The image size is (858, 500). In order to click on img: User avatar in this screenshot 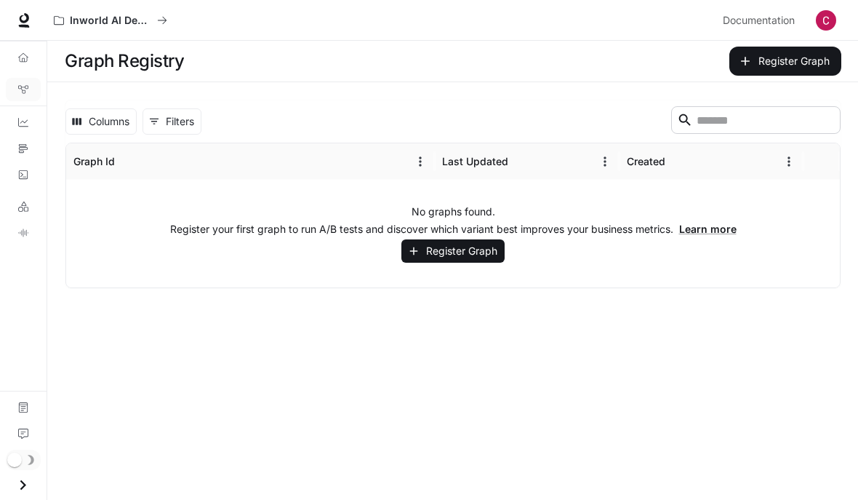, I will do `click(826, 20)`.